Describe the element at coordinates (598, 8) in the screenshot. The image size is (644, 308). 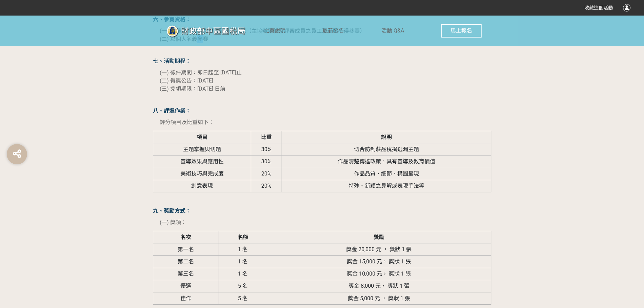
I see `span: 收藏這個活動` at that location.